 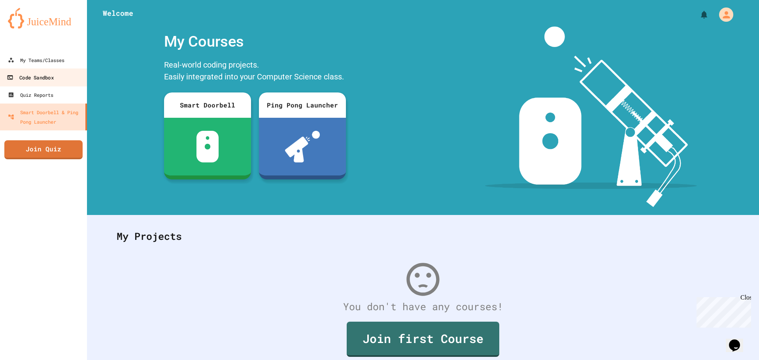 What do you see at coordinates (45, 117) in the screenshot?
I see `div: Smart Doorbell & Ping Pong Launcher` at bounding box center [45, 117].